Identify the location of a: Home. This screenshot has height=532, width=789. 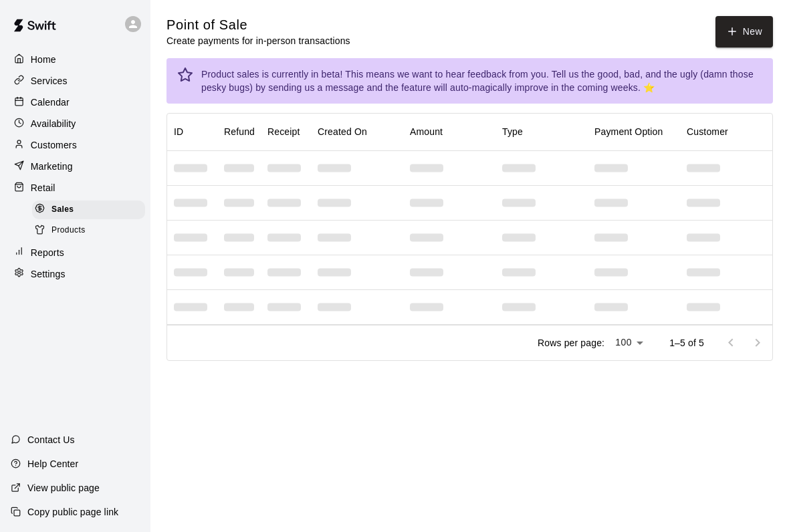
(74, 60).